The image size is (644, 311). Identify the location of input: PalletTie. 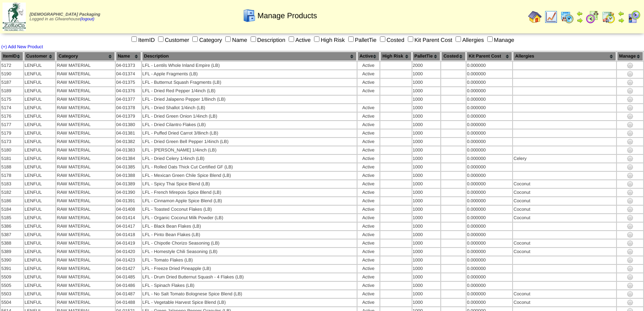
(351, 39).